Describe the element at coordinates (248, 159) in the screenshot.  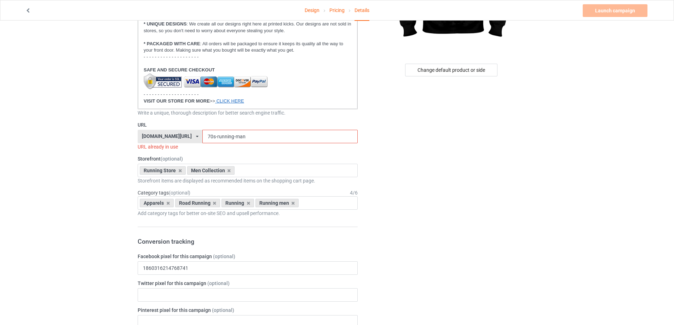
I see `label: Storefront` at that location.